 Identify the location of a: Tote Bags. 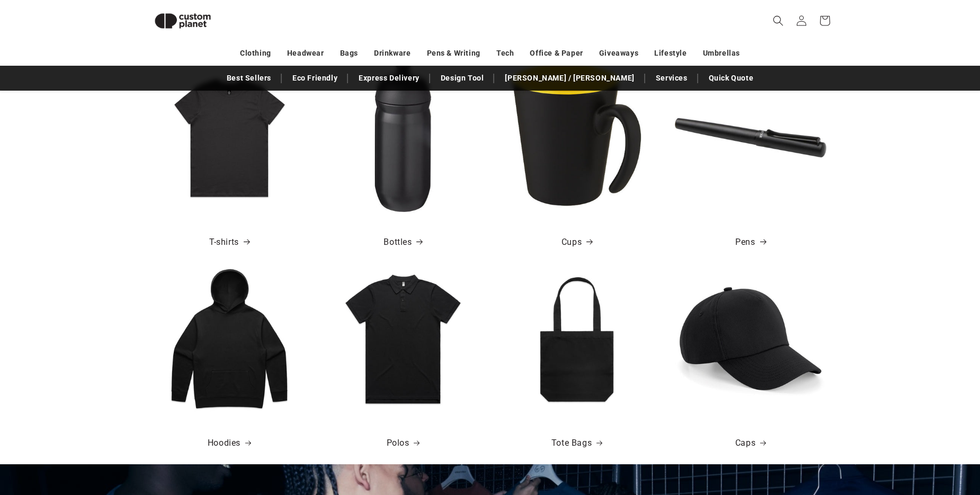
(577, 443).